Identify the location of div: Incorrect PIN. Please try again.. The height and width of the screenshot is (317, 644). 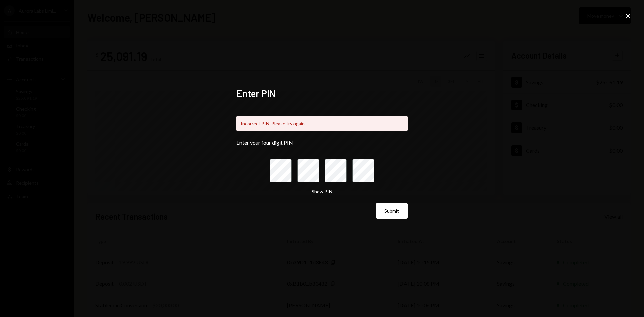
(322, 123).